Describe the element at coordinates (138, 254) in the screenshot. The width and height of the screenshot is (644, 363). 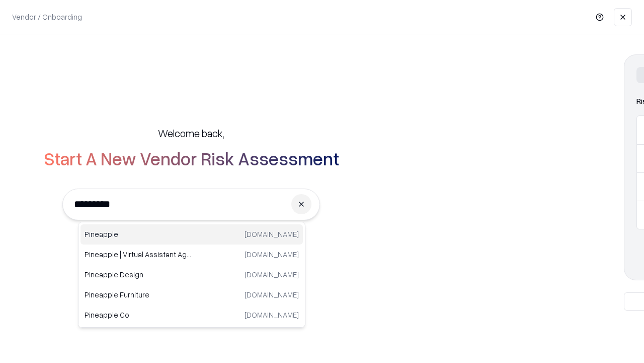
I see `p: Pineapple | Virtual Assistant Agency` at that location.